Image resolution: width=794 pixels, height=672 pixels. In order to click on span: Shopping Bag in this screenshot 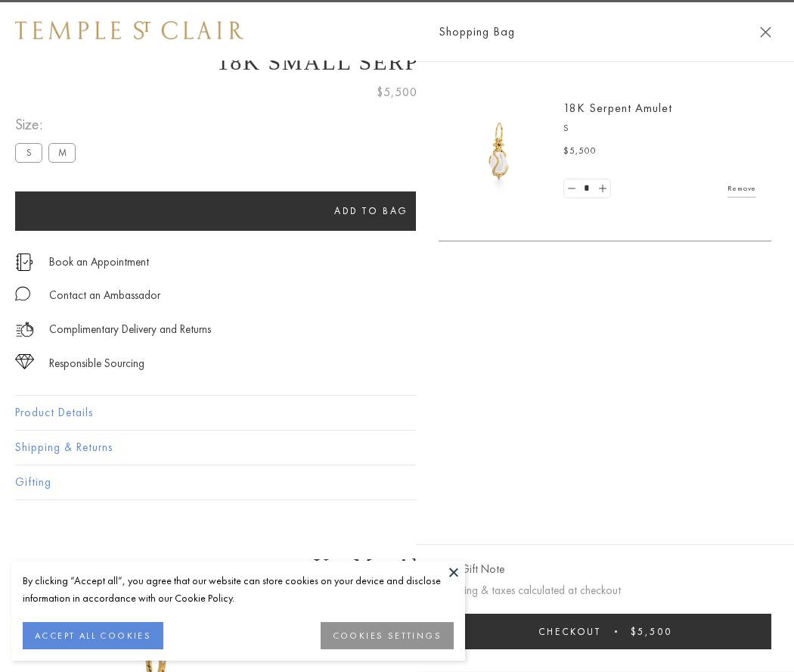, I will do `click(477, 32)`.